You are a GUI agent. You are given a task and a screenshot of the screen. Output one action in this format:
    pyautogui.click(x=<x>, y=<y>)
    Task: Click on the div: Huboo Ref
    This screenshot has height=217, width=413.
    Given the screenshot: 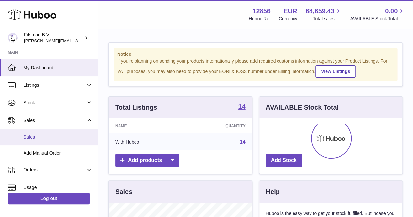 What is the action you would take?
    pyautogui.click(x=260, y=19)
    